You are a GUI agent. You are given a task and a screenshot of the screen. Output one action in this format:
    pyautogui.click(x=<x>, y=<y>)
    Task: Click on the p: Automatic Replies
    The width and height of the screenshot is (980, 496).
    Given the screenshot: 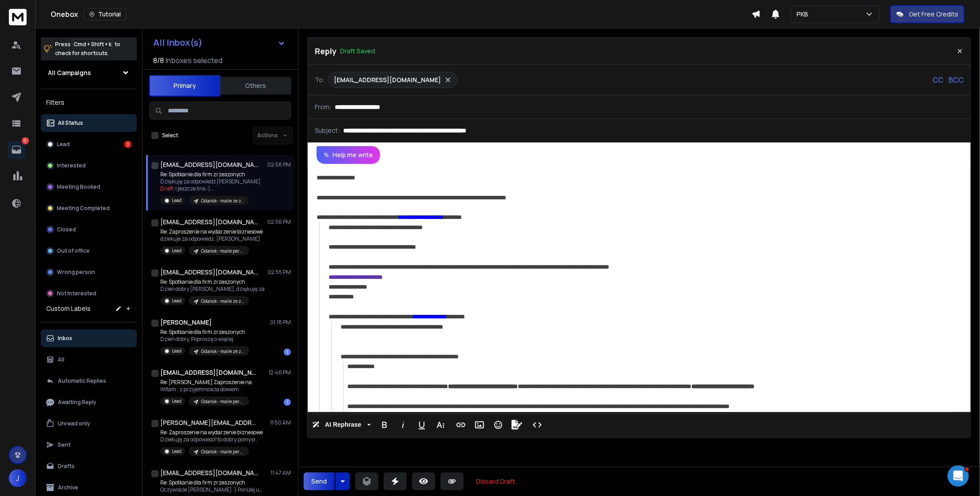 What is the action you would take?
    pyautogui.click(x=82, y=381)
    